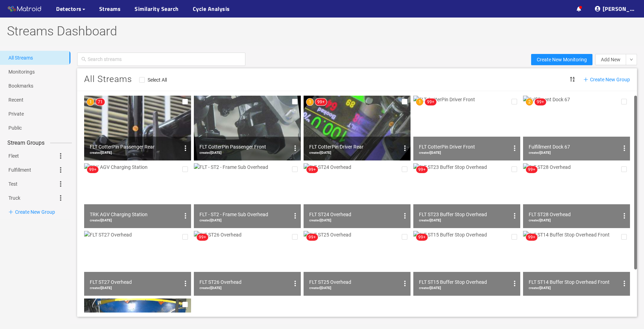 The height and width of the screenshot is (329, 644). I want to click on img: Matroid logo, so click(25, 9).